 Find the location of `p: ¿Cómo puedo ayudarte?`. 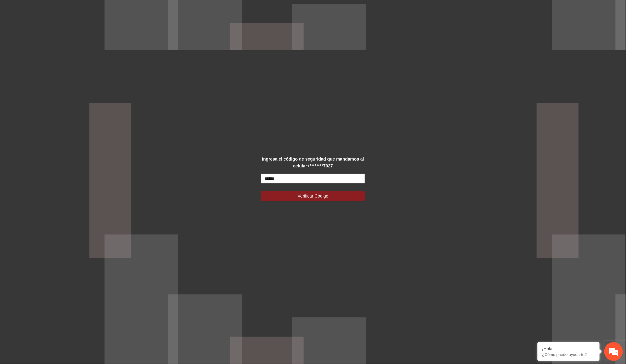

p: ¿Cómo puedo ayudarte? is located at coordinates (568, 354).